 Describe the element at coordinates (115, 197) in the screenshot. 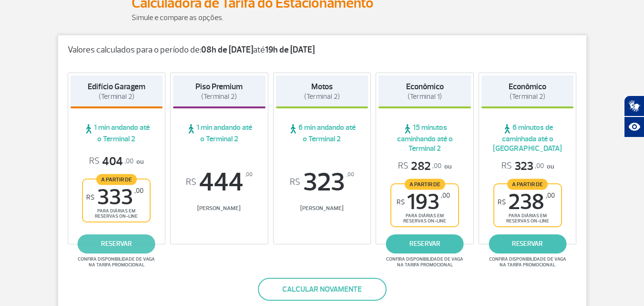

I see `span: 333` at that location.